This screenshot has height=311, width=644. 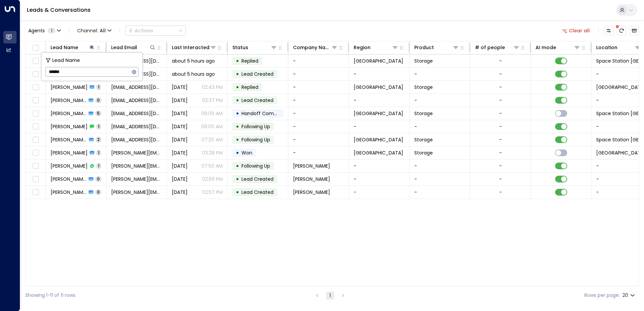 What do you see at coordinates (69, 140) in the screenshot?
I see `span: Jacob Crell` at bounding box center [69, 140].